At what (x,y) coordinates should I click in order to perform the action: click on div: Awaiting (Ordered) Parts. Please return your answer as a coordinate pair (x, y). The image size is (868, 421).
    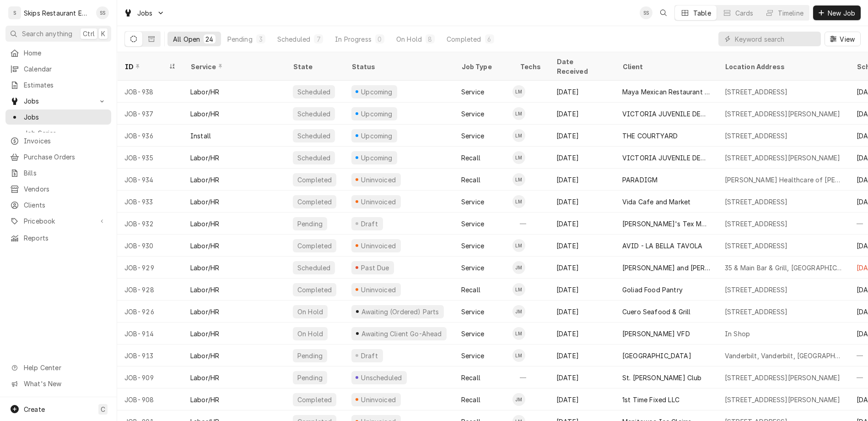
    Looking at the image, I should click on (400, 311).